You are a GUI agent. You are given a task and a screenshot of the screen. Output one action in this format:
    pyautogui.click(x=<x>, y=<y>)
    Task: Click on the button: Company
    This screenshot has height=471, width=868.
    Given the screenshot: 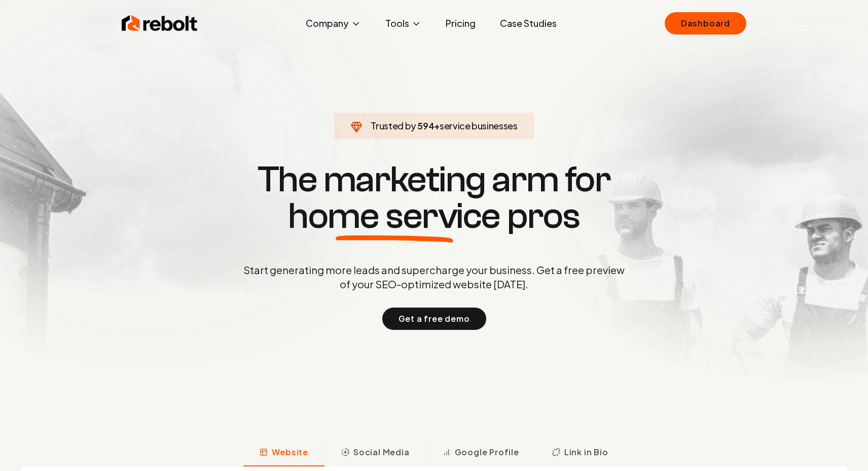 What is the action you would take?
    pyautogui.click(x=333, y=23)
    